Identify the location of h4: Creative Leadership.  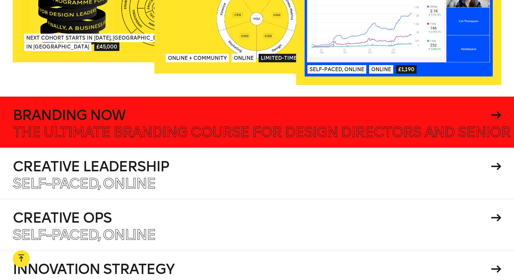
(250, 166).